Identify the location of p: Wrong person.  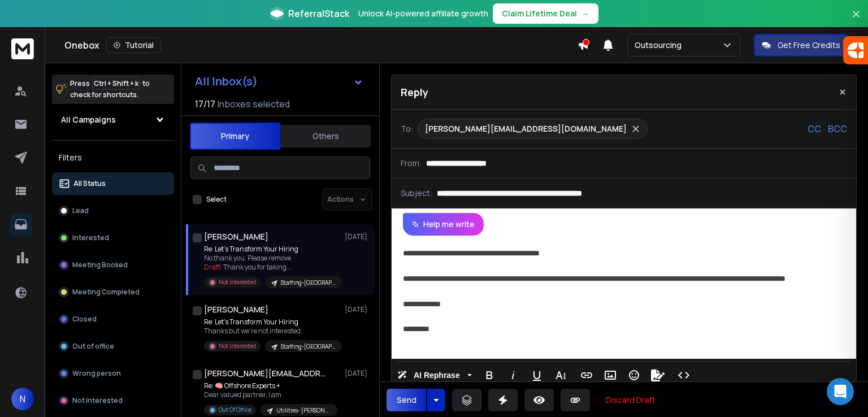
(97, 373).